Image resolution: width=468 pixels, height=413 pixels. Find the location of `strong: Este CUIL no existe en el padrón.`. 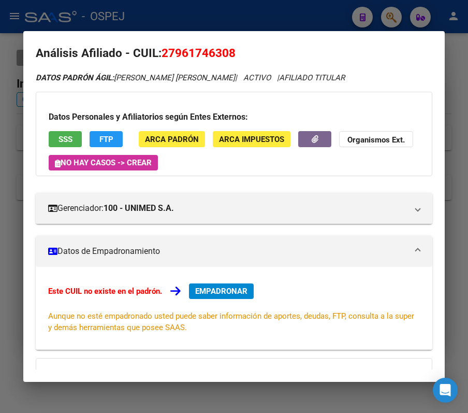

strong: Este CUIL no existe en el padrón. is located at coordinates (105, 291).